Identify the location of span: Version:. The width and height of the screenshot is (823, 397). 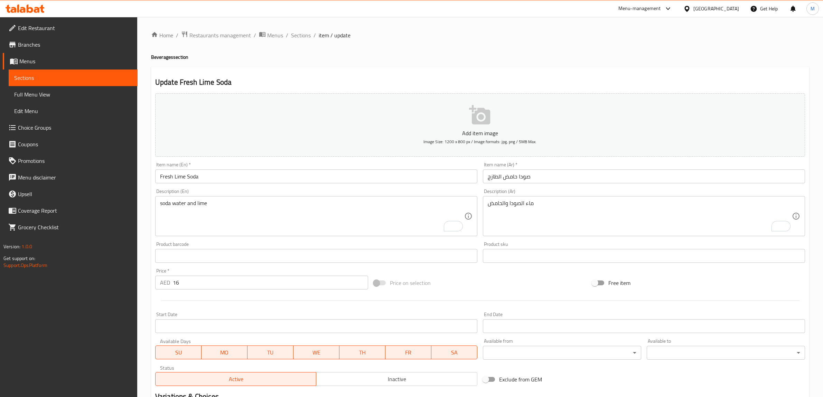
(12, 247).